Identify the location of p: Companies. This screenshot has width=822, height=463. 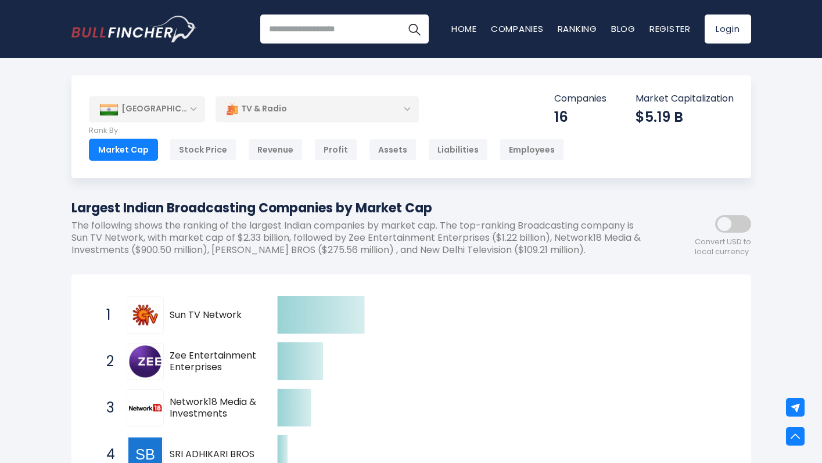
(580, 99).